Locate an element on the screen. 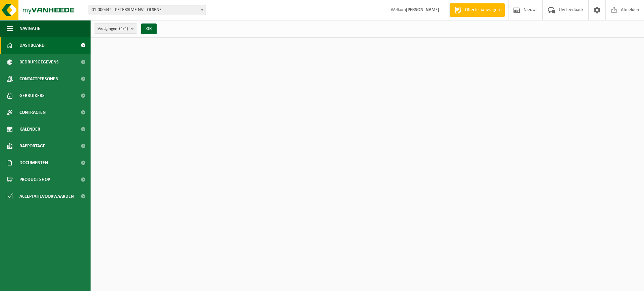  span: Kalender is located at coordinates (30, 129).